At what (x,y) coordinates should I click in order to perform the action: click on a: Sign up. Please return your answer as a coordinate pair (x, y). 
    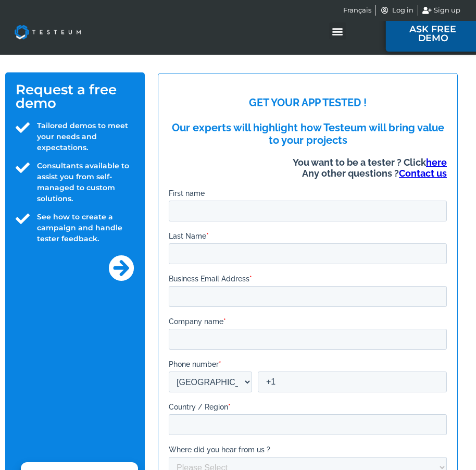
    Looking at the image, I should click on (441, 10).